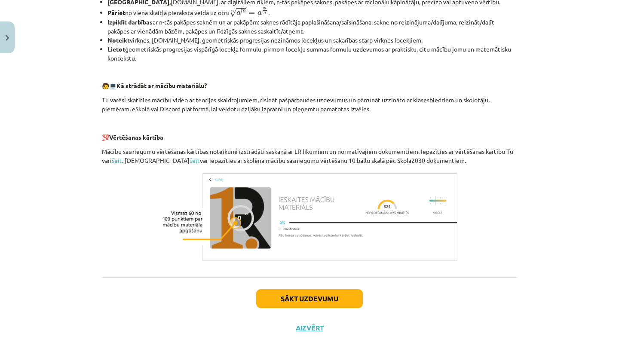 The image size is (619, 364). I want to click on b: Kā strādāt ar mācību materiālu?, so click(161, 85).